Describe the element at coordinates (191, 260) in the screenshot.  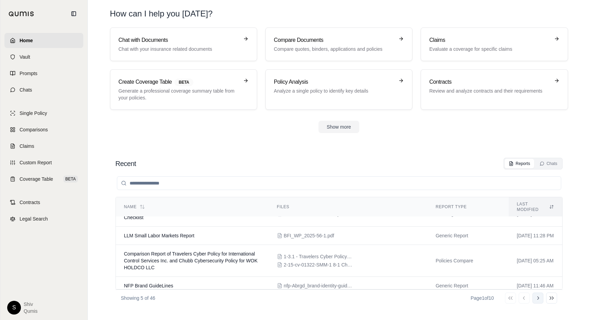
I see `span: Comparison Report of Travelers Cyber Policy for International Control Services Inc. and Chubb Cyb...` at that location.